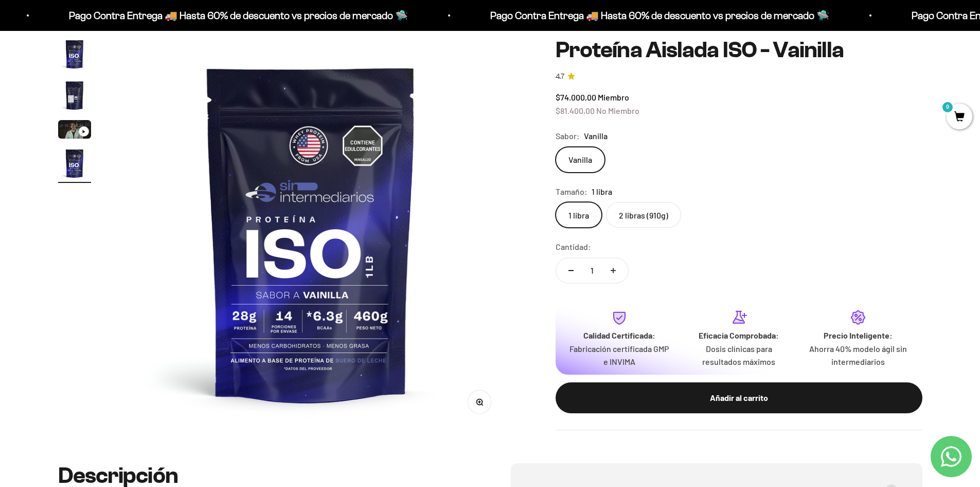 Image resolution: width=980 pixels, height=487 pixels. I want to click on a: 4.74.7 de 5.0 estrellas, so click(739, 77).